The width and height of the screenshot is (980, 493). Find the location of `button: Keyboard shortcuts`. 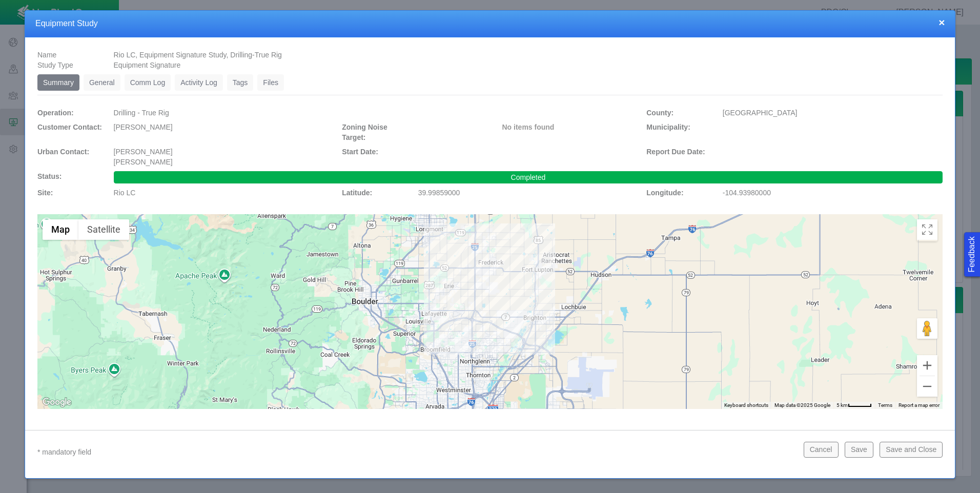

button: Keyboard shortcuts is located at coordinates (746, 406).